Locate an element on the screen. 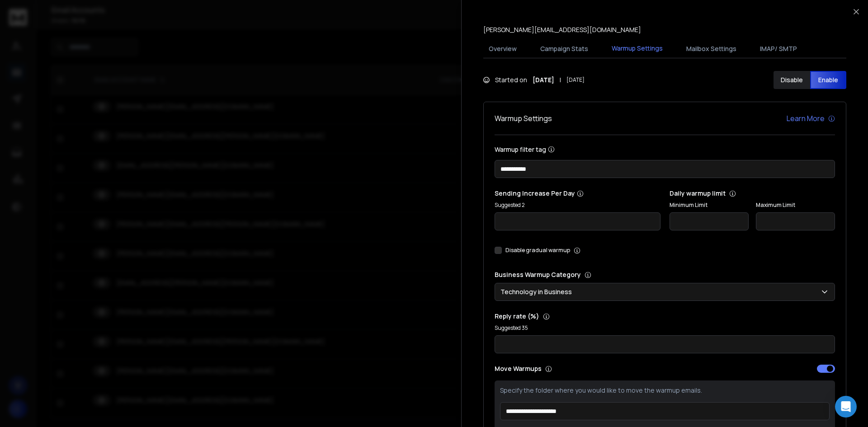 The width and height of the screenshot is (868, 427). p: Reply rate (%) is located at coordinates (665, 316).